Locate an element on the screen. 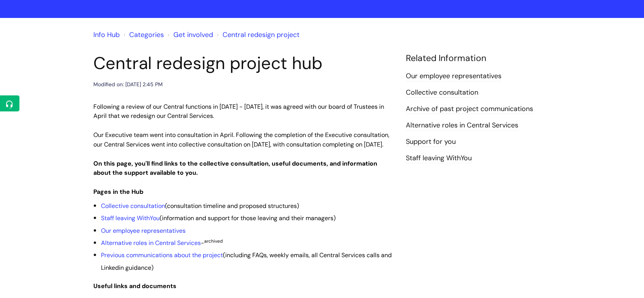  a: Previous communications about the project is located at coordinates (162, 255).